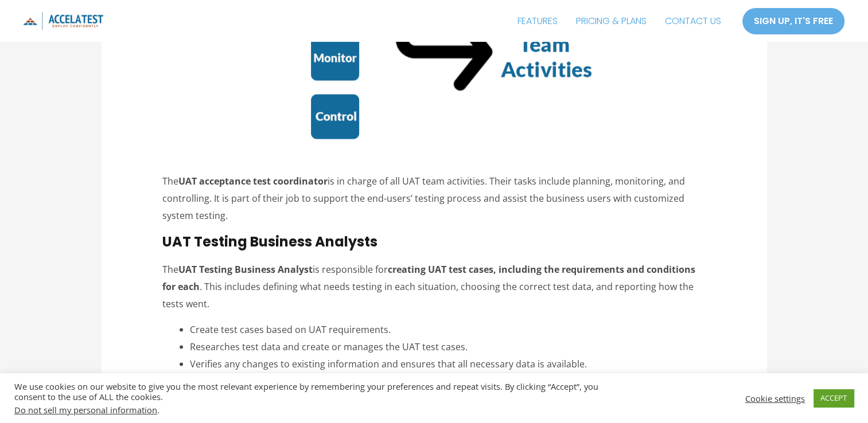 This screenshot has height=423, width=868. I want to click on strong: creating UAT test cases, including the requirements and conditions for each, so click(429, 278).